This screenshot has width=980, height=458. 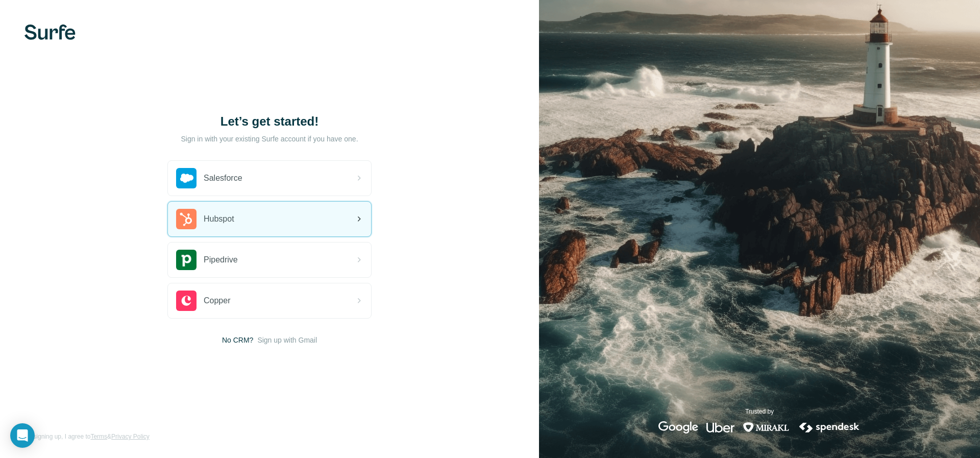 What do you see at coordinates (678, 428) in the screenshot?
I see `img: google's logo` at bounding box center [678, 428].